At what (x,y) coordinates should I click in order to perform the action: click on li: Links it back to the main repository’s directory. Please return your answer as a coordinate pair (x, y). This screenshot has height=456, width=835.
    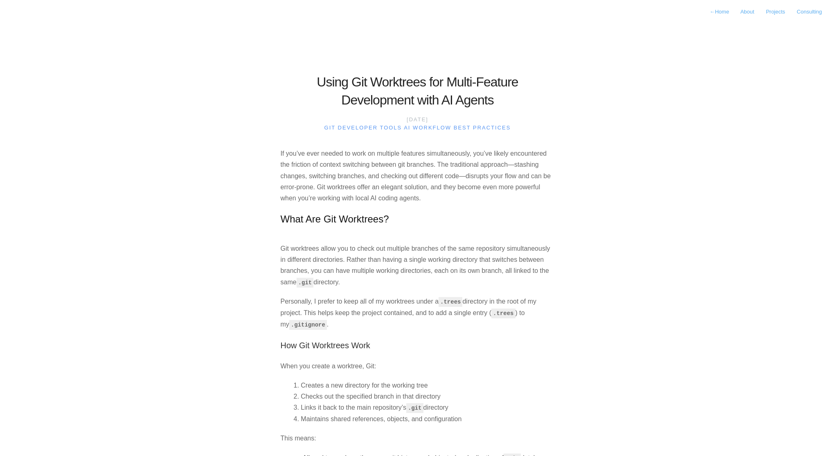
    Looking at the image, I should click on (431, 407).